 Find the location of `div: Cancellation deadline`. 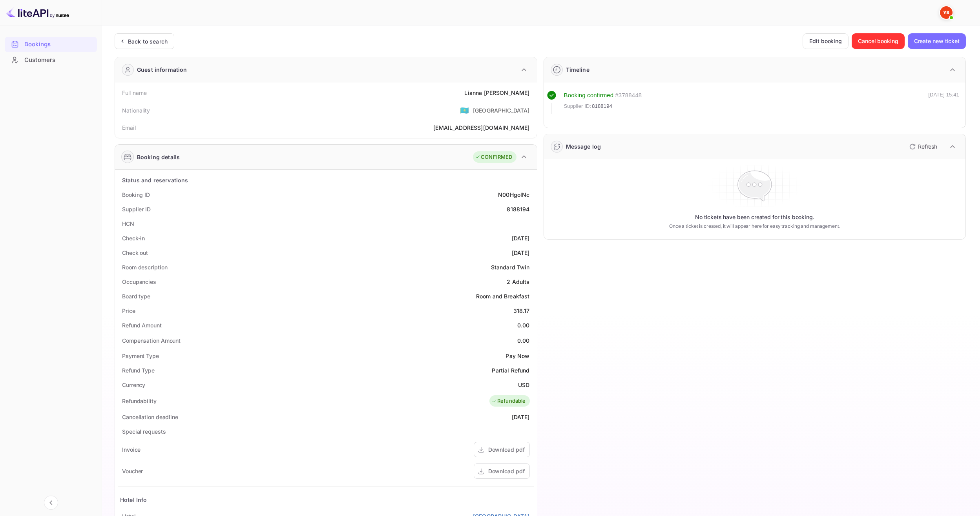

div: Cancellation deadline is located at coordinates (150, 417).